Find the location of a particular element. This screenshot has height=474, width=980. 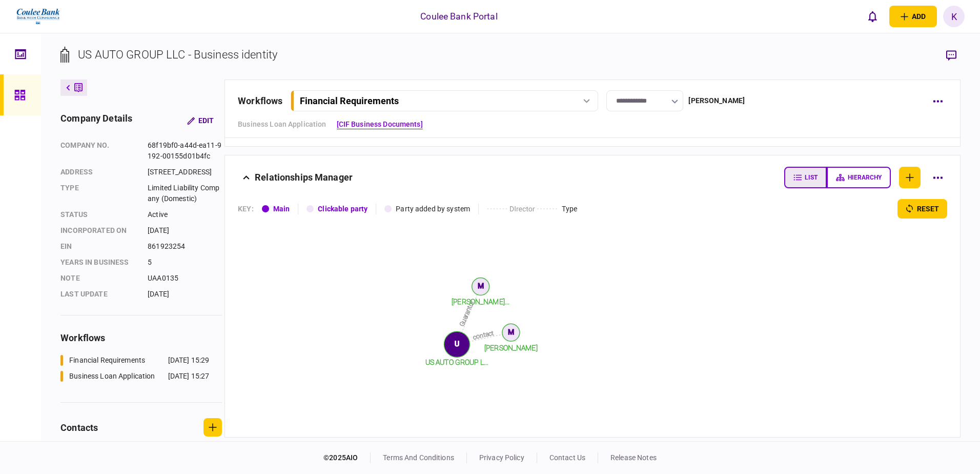

div: Party added by system is located at coordinates (433, 209).